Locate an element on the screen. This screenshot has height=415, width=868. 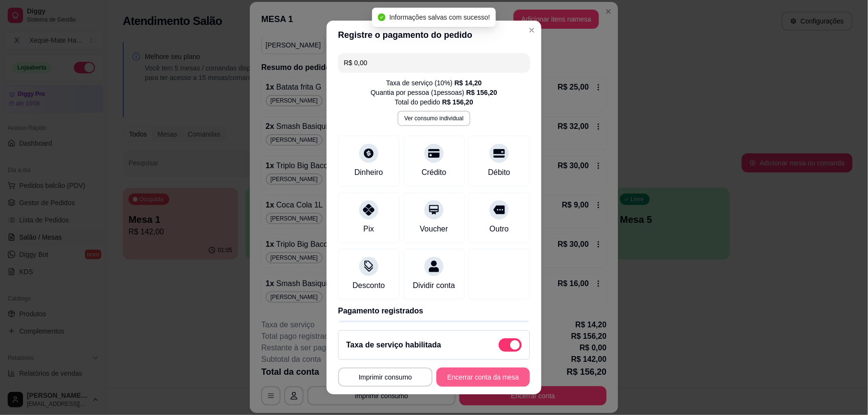
div: Outro is located at coordinates (499, 229).